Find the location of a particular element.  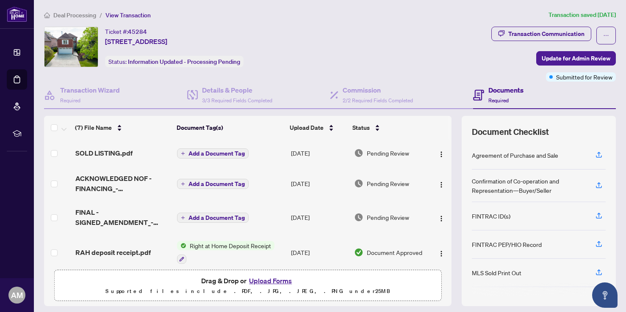

div: Ticket #: is located at coordinates (126, 31).